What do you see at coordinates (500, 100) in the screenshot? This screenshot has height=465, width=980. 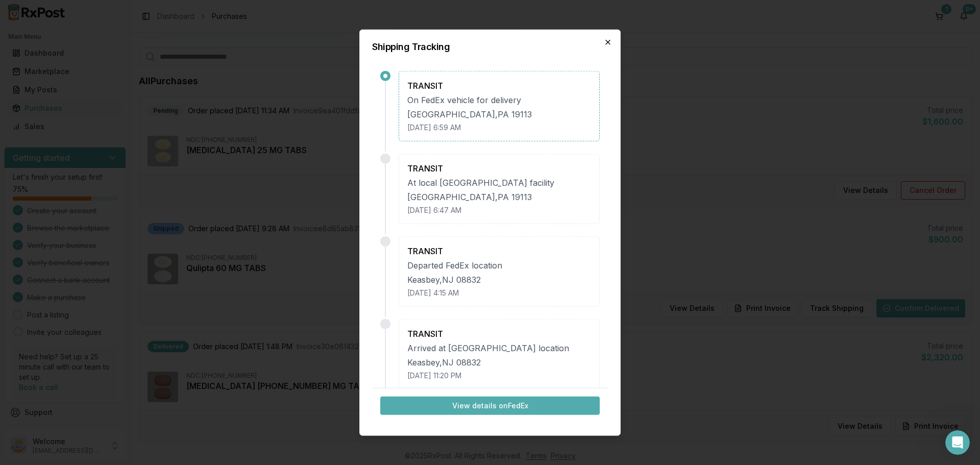 I see `div: On FedEx vehicle for delivery` at bounding box center [500, 100].